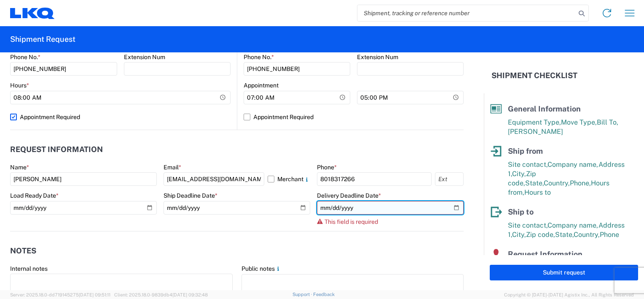 This screenshot has height=299, width=644. Describe the element at coordinates (534, 75) in the screenshot. I see `h2: Shipment Checklist` at that location.